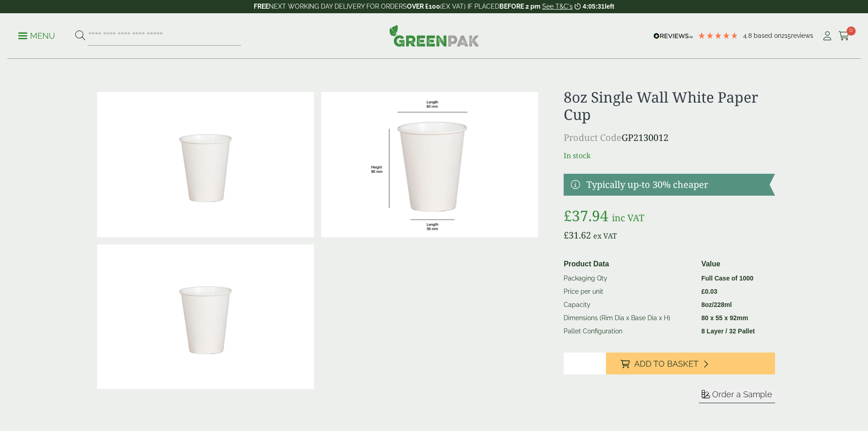  What do you see at coordinates (844, 36) in the screenshot?
I see `a: 0` at bounding box center [844, 36].